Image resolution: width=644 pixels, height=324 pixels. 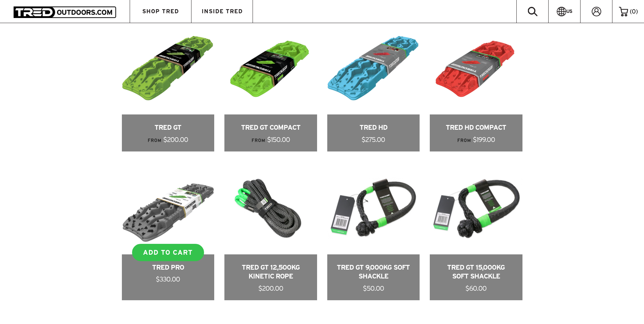 I want to click on a: ADD TO CART, so click(x=168, y=253).